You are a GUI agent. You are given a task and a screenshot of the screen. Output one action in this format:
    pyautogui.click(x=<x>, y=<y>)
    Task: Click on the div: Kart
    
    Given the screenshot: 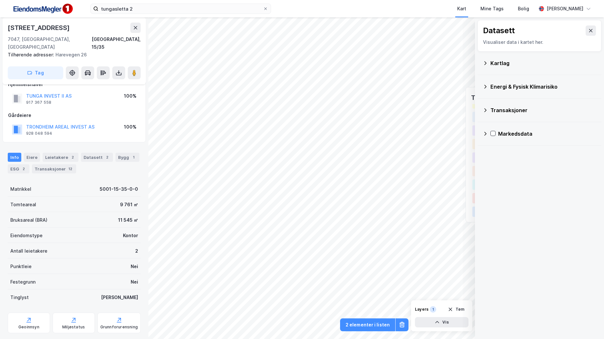 What is the action you would take?
    pyautogui.click(x=462, y=9)
    